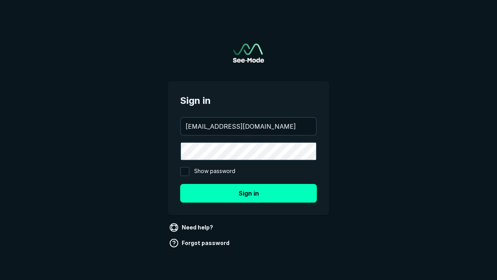 This screenshot has height=280, width=497. I want to click on a: Need help?, so click(192, 227).